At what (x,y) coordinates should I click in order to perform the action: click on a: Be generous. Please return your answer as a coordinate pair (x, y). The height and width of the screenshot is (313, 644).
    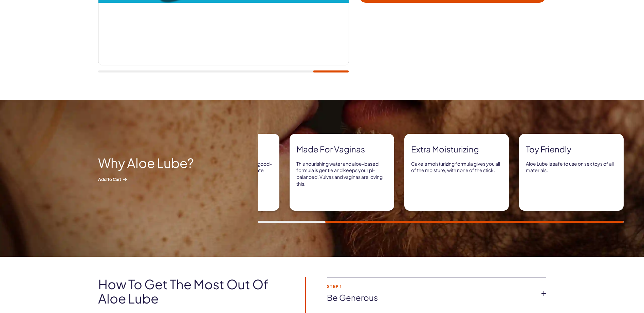
    Looking at the image, I should click on (431, 298).